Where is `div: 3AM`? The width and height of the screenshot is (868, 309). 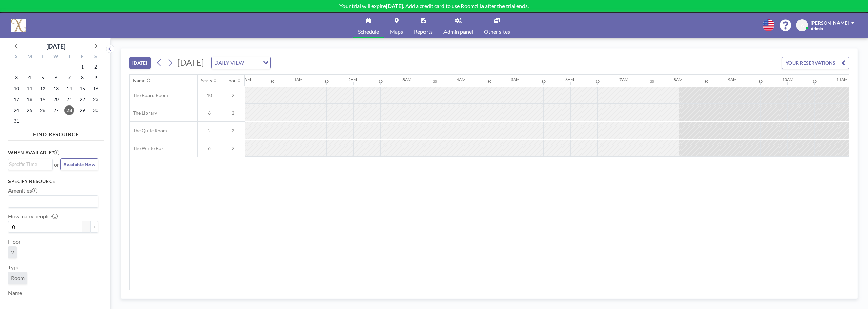
div: 3AM is located at coordinates (407, 80).